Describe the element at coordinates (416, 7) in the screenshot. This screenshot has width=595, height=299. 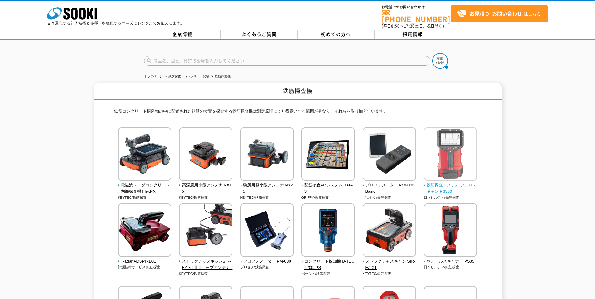
I see `span: お電話でのお問い合わせは` at that location.